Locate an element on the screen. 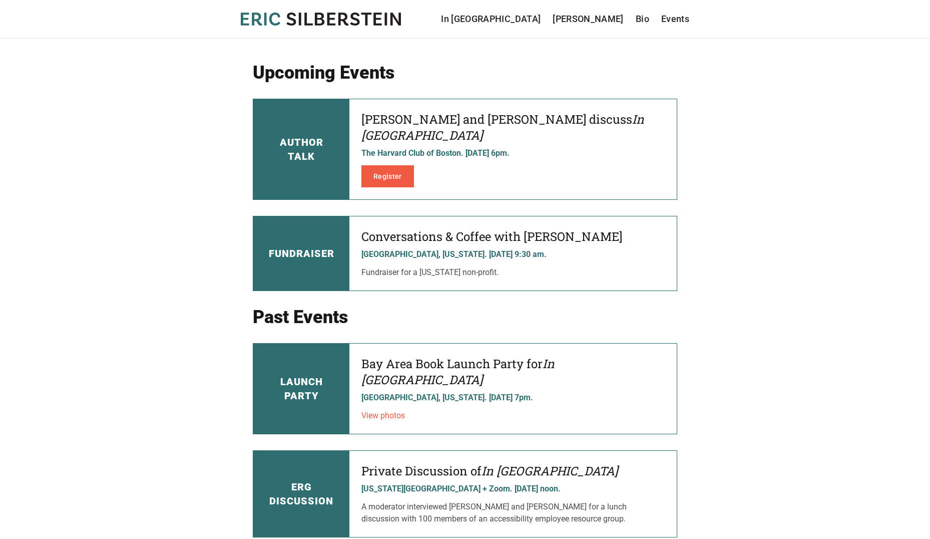  a: Bio is located at coordinates (642, 19).